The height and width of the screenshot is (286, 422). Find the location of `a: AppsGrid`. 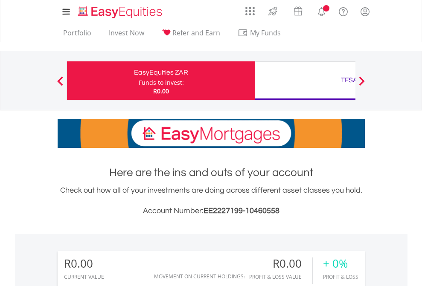

a: AppsGrid is located at coordinates (250, 9).